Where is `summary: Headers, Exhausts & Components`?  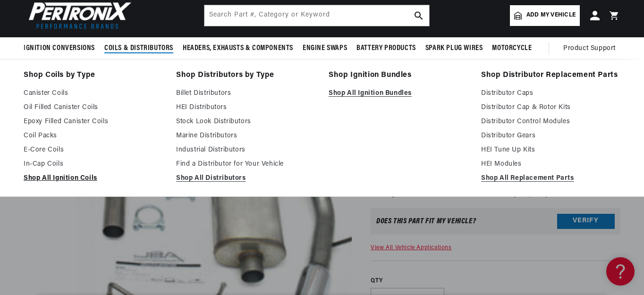 summary: Headers, Exhausts & Components is located at coordinates (238, 48).